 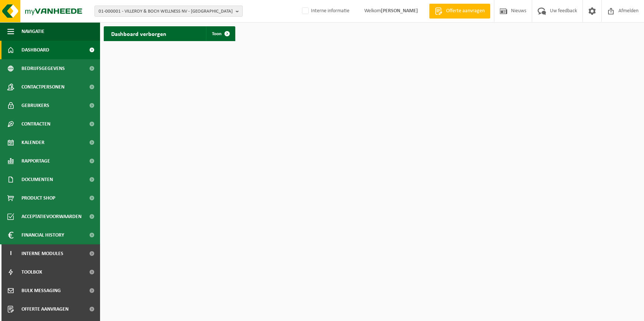 I want to click on span: Toon, so click(x=217, y=33).